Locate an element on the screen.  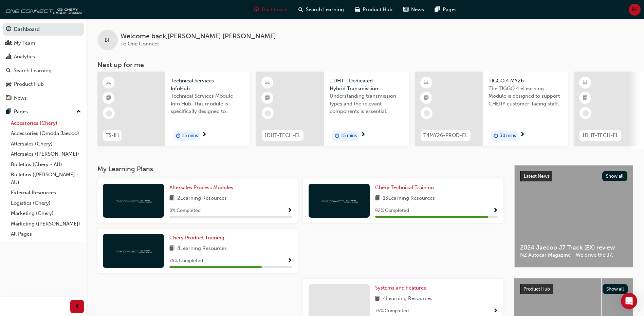
a: Aftersales (Chery) is located at coordinates (46, 144).